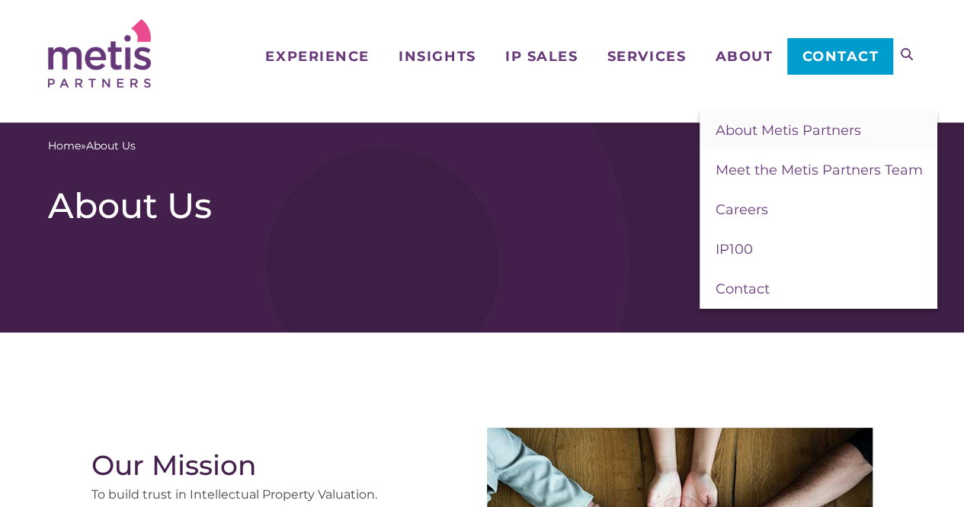 The width and height of the screenshot is (964, 507). I want to click on span: IP Sales, so click(541, 56).